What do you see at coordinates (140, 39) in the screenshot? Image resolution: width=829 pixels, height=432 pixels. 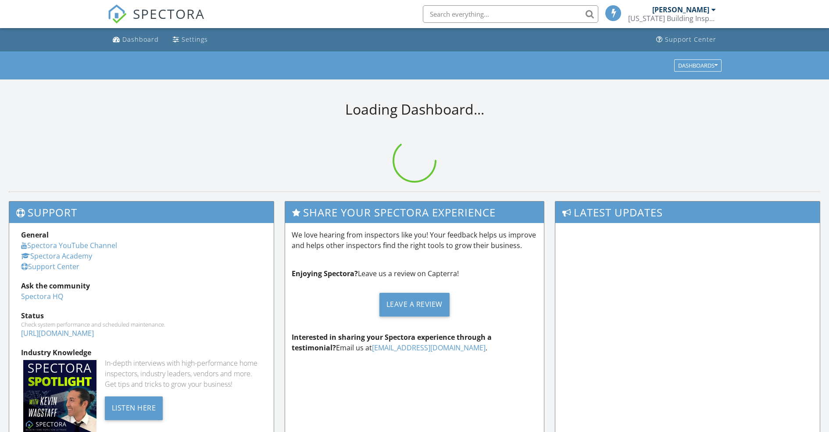 I see `div: Dashboard` at bounding box center [140, 39].